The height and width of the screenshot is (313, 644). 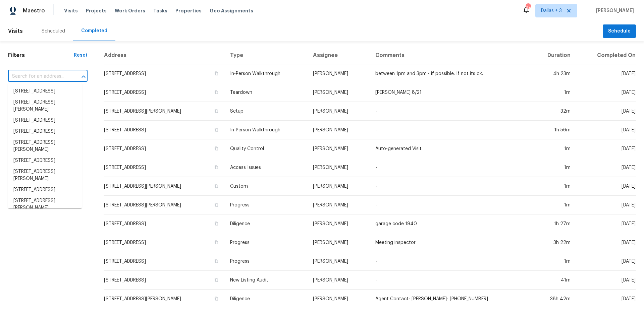 I want to click on td: Quality Control, so click(x=266, y=149).